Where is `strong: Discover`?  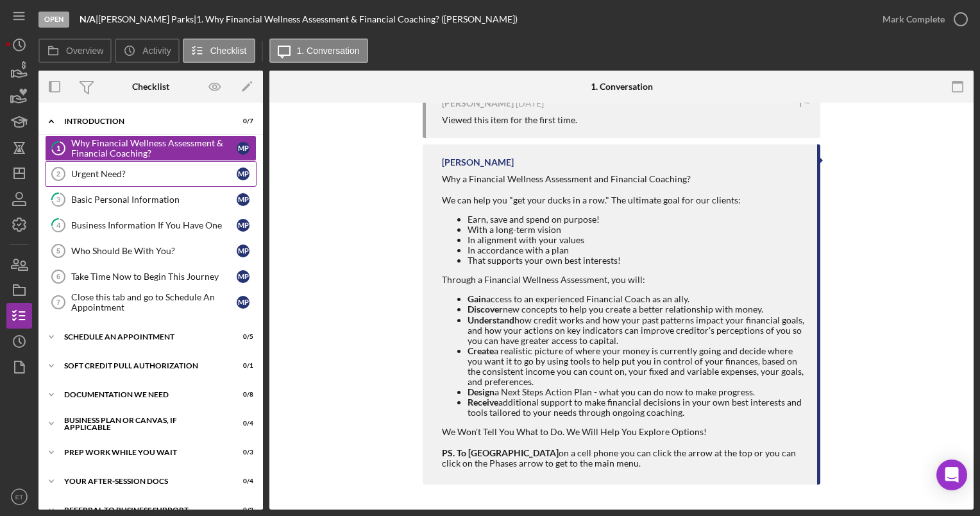
strong: Discover is located at coordinates (485, 309).